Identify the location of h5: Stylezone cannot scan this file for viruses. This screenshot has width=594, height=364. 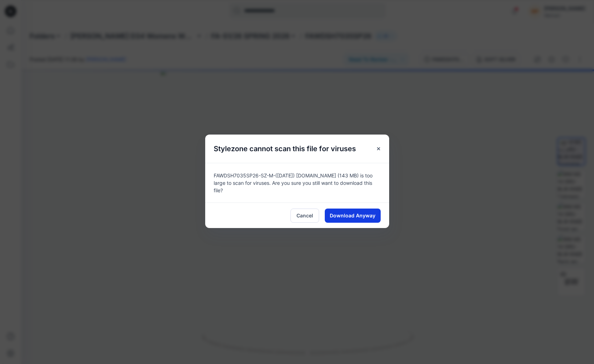
(285, 149).